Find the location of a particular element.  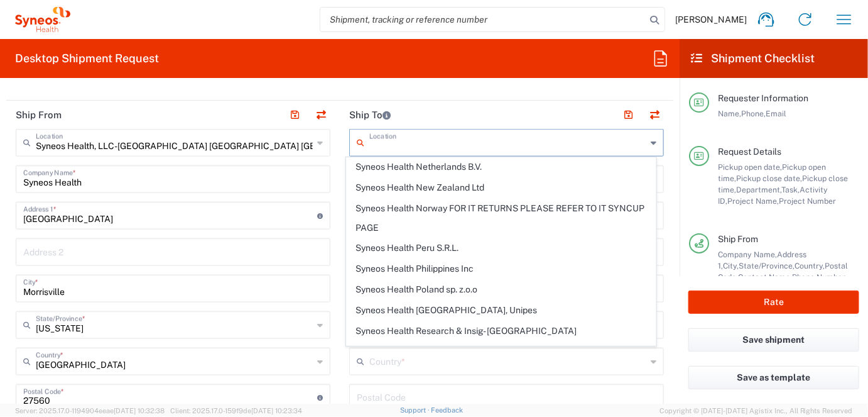

span: Project Name, is located at coordinates (753, 200).